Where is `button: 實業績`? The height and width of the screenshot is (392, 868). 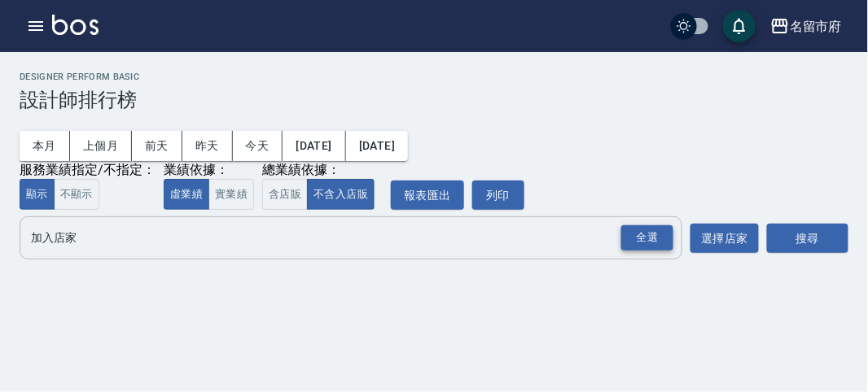 button: 實業績 is located at coordinates (231, 194).